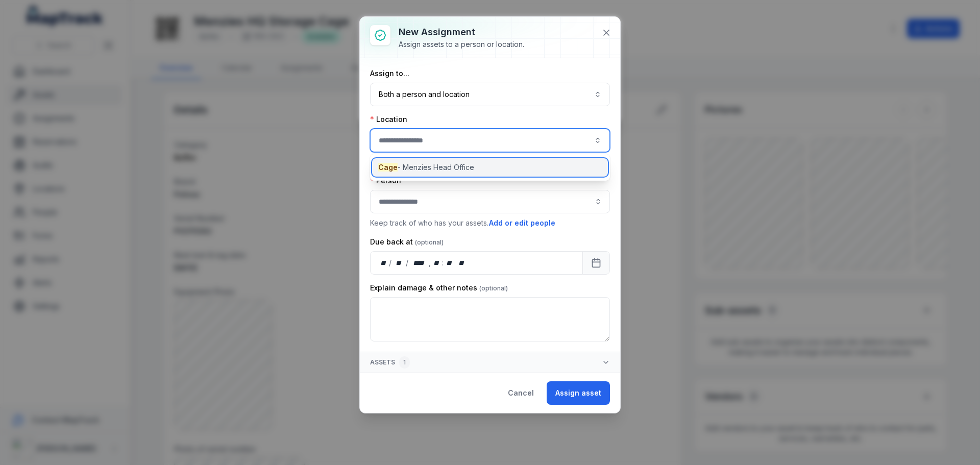  What do you see at coordinates (426, 167) in the screenshot?
I see `span: - Menzies Head Office` at bounding box center [426, 167].